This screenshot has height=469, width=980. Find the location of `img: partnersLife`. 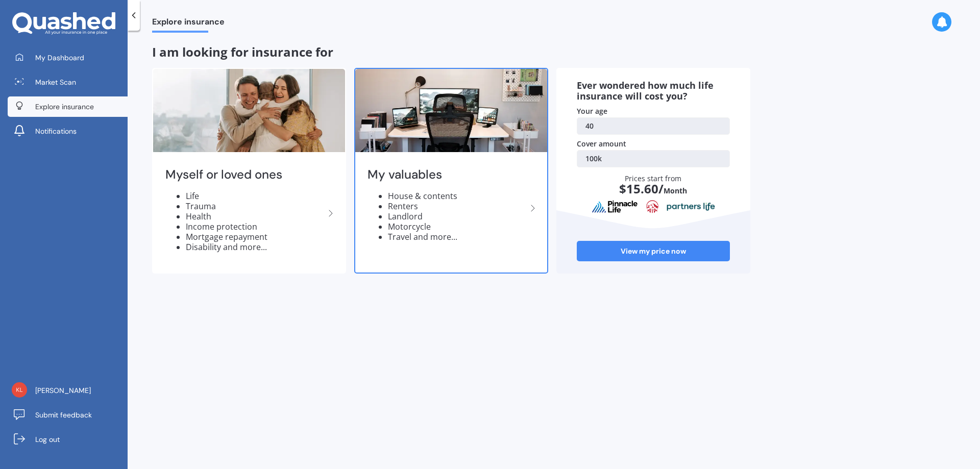

img: partnersLife is located at coordinates (691, 207).